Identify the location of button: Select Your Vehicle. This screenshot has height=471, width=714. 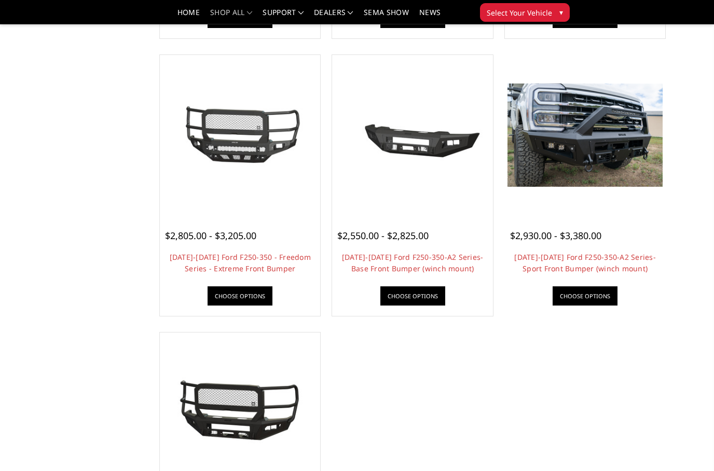
(525, 12).